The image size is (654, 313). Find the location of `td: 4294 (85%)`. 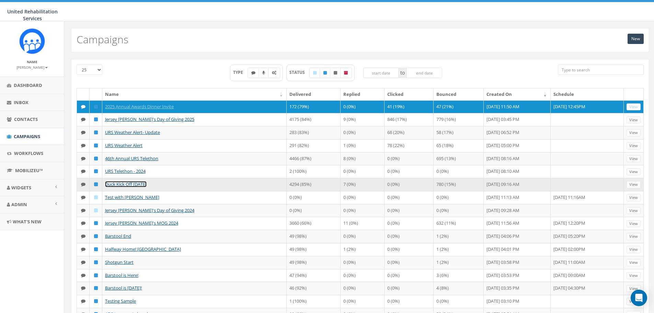

td: 4294 (85%) is located at coordinates (313, 184).